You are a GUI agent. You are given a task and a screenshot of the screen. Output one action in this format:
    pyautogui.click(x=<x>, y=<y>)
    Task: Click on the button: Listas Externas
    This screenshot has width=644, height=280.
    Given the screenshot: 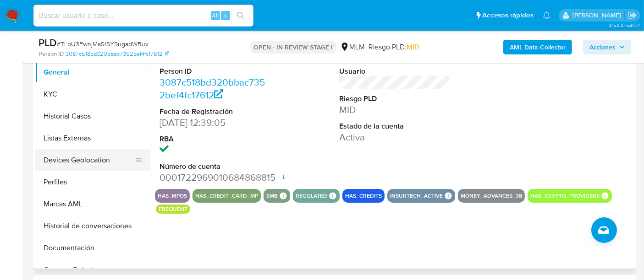 What is the action you would take?
    pyautogui.click(x=93, y=138)
    